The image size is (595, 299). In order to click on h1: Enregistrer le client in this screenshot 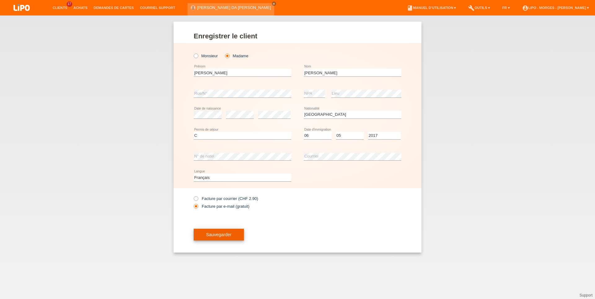, I will do `click(297, 36)`.